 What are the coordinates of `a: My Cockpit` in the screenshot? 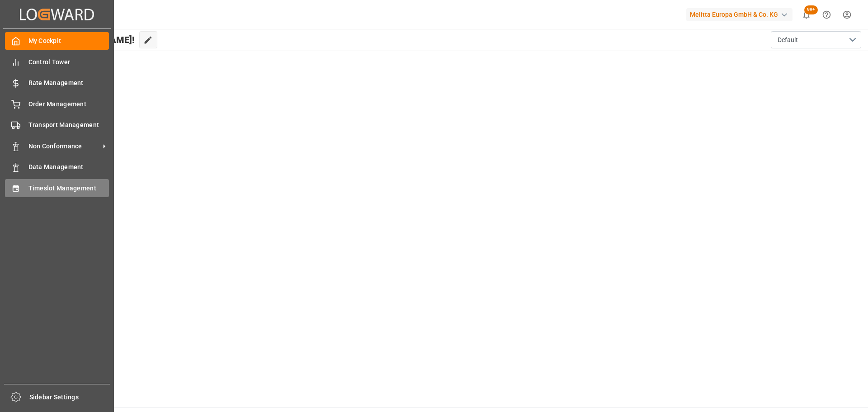 It's located at (57, 41).